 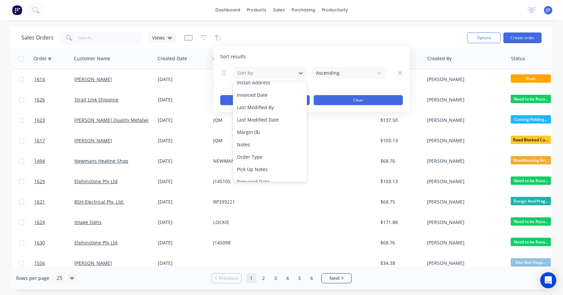 I want to click on input: Search..., so click(x=110, y=38).